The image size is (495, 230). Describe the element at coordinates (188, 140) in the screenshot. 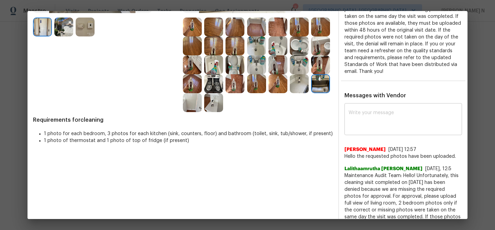

I see `li: 1 photo of thermostat and 1 photo of top of fridge (if present)` at that location.